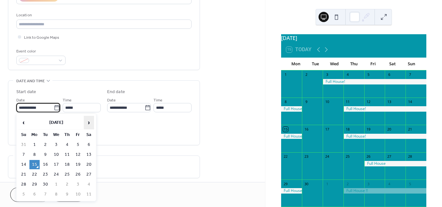 The image size is (442, 207). Describe the element at coordinates (348, 156) in the screenshot. I see `div: 25` at that location.